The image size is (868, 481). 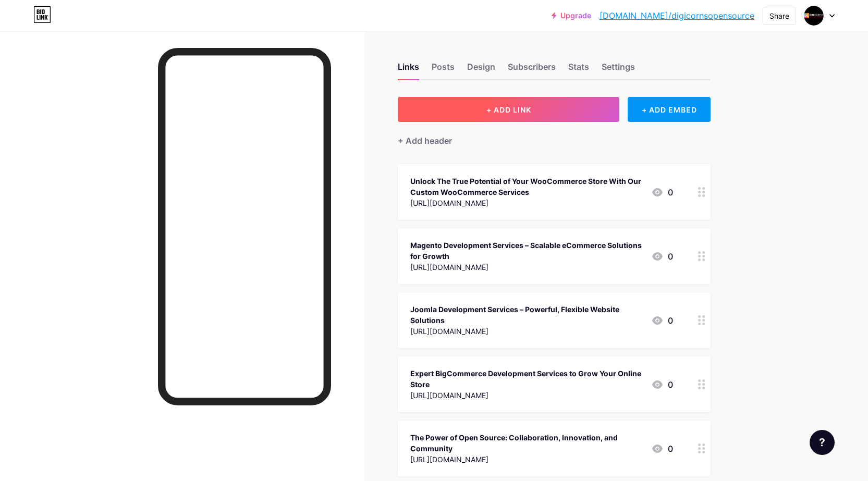 What do you see at coordinates (508, 110) in the screenshot?
I see `span: + ADD LINK` at bounding box center [508, 110].